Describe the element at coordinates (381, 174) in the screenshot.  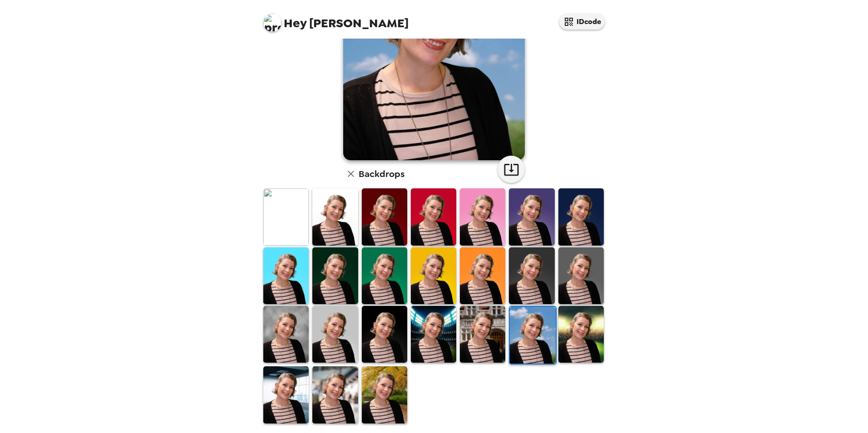
I see `h6: Backdrops` at that location.